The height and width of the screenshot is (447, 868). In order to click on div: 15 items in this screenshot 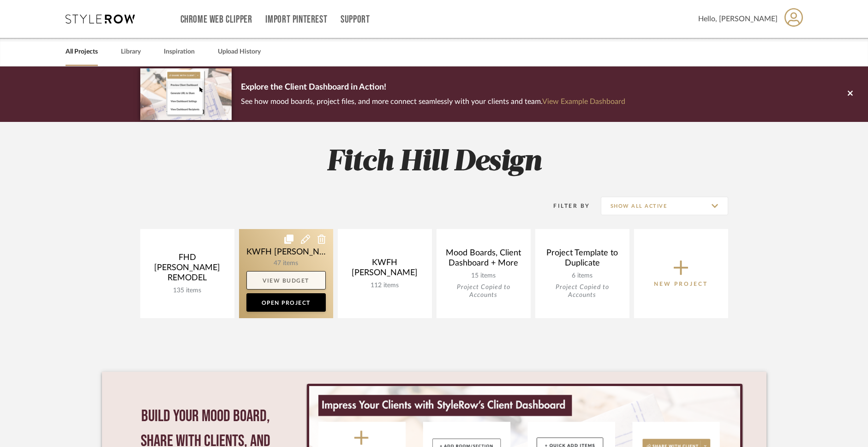, I will do `click(483, 276)`.